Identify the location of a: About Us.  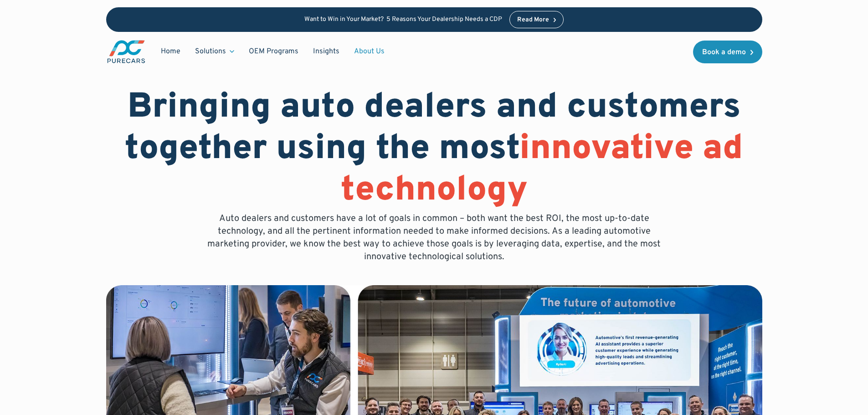
(369, 51).